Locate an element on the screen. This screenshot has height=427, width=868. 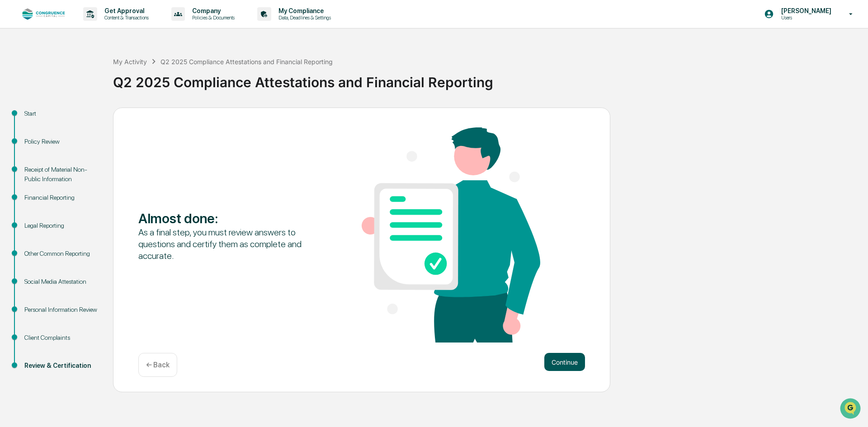
button: Continue is located at coordinates (564, 362).